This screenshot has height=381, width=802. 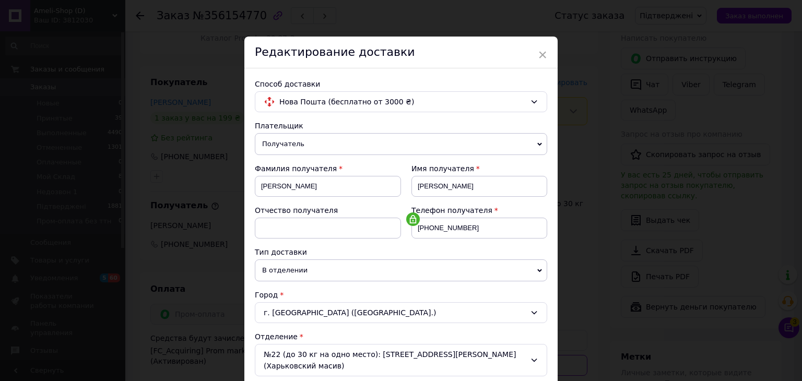 What do you see at coordinates (296, 169) in the screenshot?
I see `span: Фамилия получателя` at bounding box center [296, 169].